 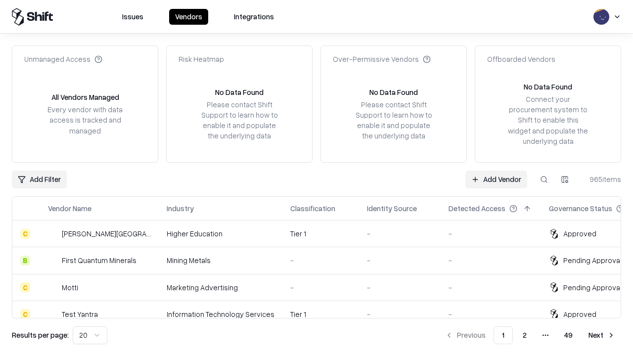 I want to click on div: Information Technology Services, so click(x=221, y=314).